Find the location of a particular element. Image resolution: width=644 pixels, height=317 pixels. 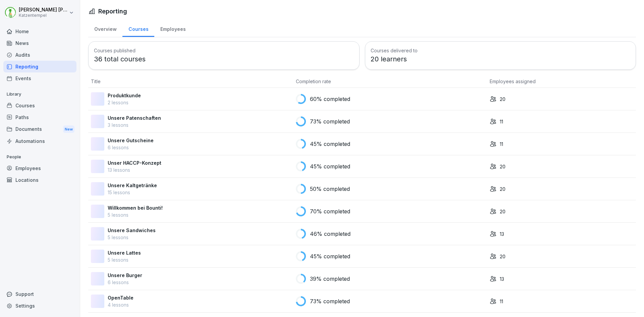

p: OpenTable is located at coordinates (120, 297).